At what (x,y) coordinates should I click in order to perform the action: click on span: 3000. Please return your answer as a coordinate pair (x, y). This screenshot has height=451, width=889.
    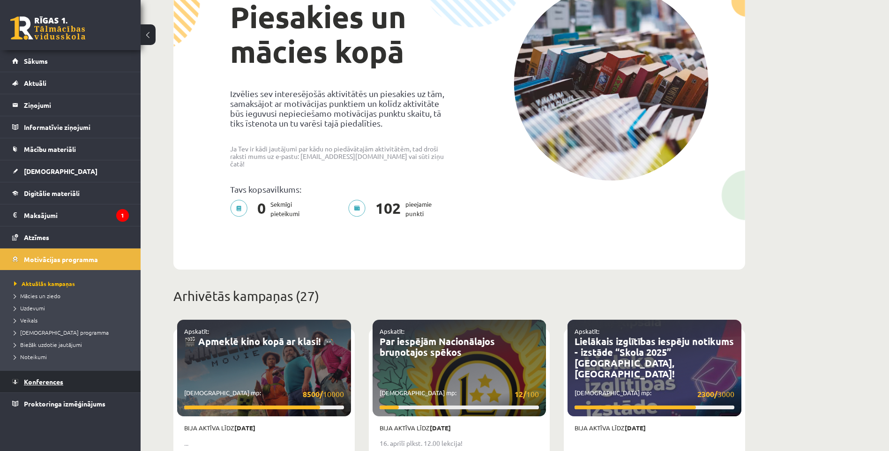
    Looking at the image, I should click on (716, 394).